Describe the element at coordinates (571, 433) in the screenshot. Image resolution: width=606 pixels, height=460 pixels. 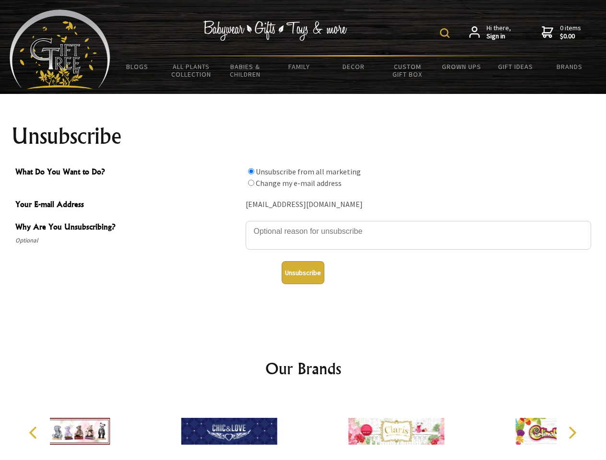
I see `button: Next` at that location.